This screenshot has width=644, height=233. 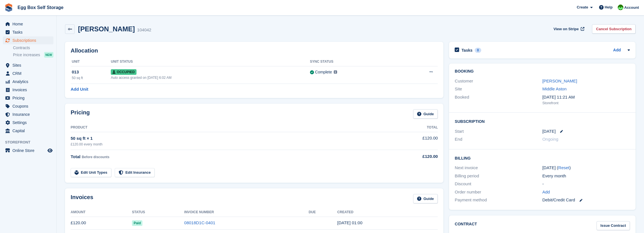 What do you see at coordinates (542, 121) in the screenshot?
I see `h2: Subscription` at bounding box center [542, 121].